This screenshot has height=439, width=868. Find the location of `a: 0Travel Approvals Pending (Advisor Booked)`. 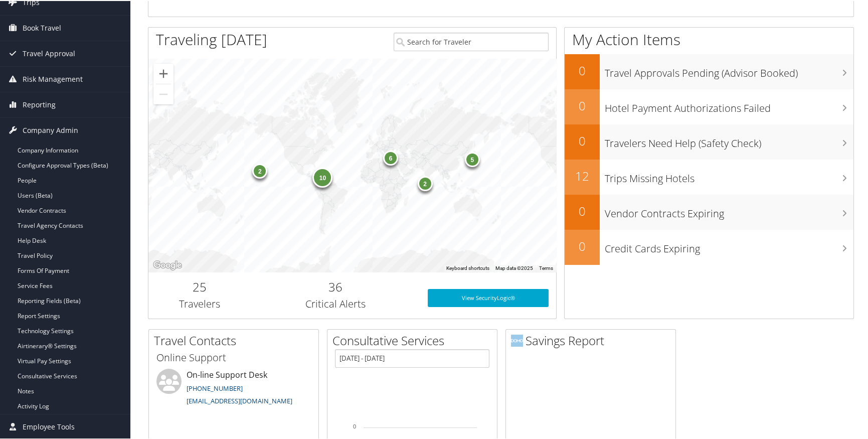

a: 0Travel Approvals Pending (Advisor Booked) is located at coordinates (708, 71).